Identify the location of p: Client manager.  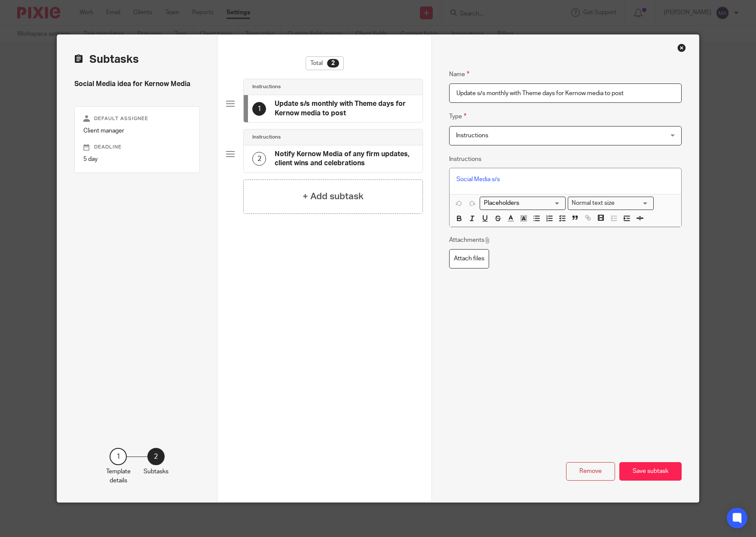
(137, 131).